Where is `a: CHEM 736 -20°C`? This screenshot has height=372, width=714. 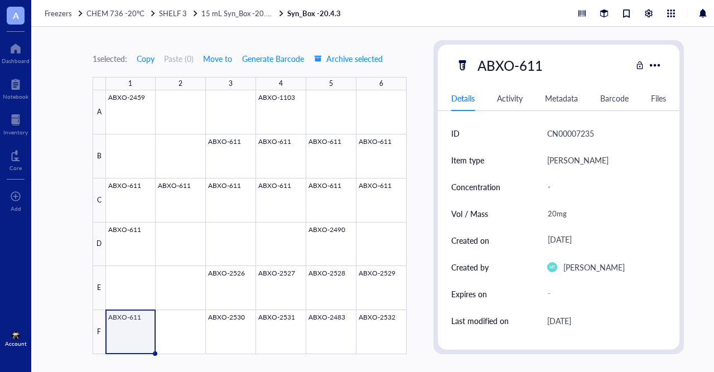 a: CHEM 736 -20°C is located at coordinates (122, 13).